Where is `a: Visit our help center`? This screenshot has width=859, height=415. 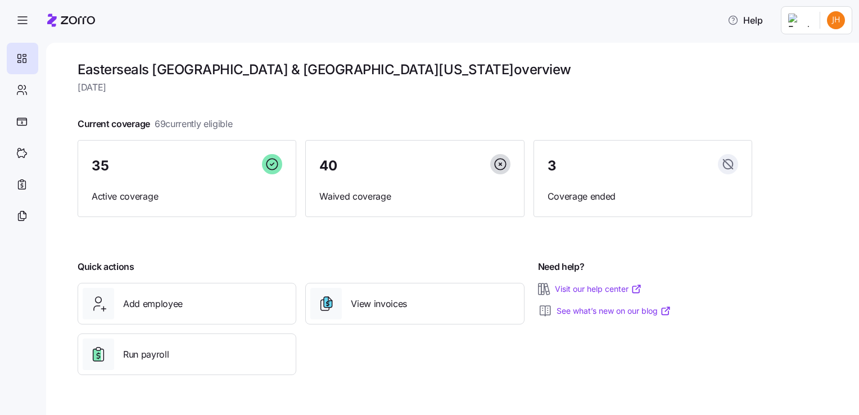
a: Visit our help center is located at coordinates (598, 289).